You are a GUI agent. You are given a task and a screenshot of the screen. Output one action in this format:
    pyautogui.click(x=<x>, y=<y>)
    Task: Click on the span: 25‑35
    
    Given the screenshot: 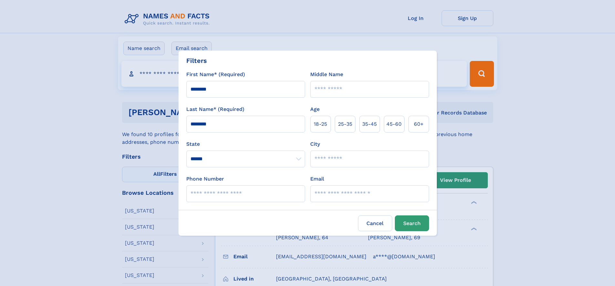 What is the action you would take?
    pyautogui.click(x=345, y=124)
    